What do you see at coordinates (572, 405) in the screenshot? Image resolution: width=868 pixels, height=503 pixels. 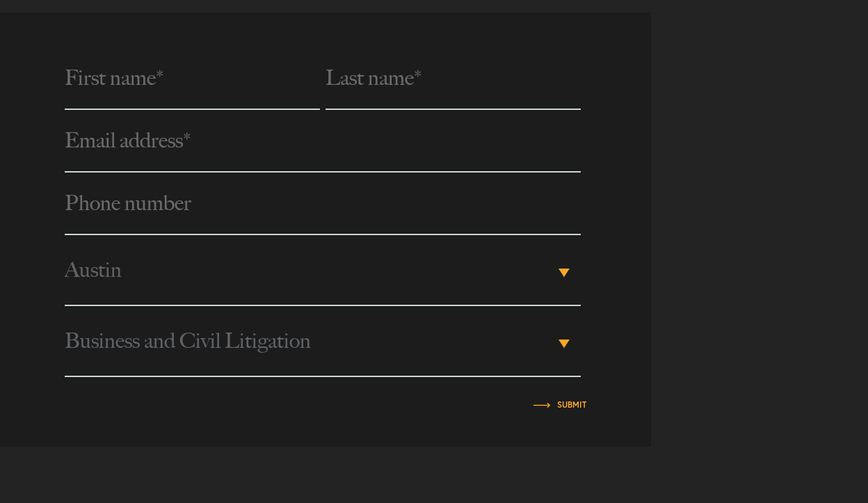 I see `input: Submit` at bounding box center [572, 405].